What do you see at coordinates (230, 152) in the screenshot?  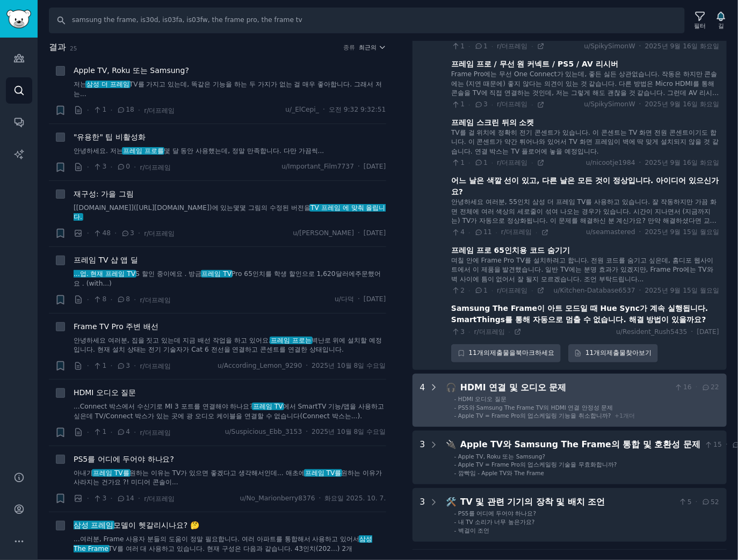 I see `a: 안녕하세요. 저는프레임 프로를몇 달 동안 사용했는데, 정말 만족합니다. 다만 가끔씩...` at bounding box center [230, 152].